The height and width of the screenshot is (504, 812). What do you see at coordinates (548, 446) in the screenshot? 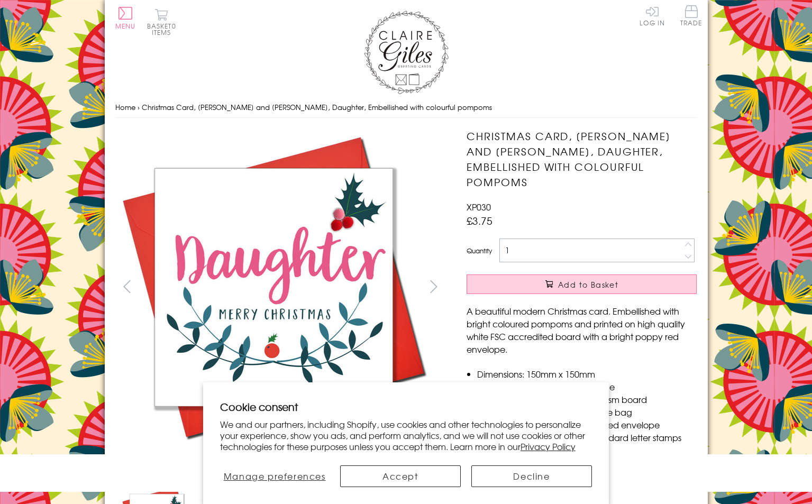
I see `a: Privacy Policy` at bounding box center [548, 446].